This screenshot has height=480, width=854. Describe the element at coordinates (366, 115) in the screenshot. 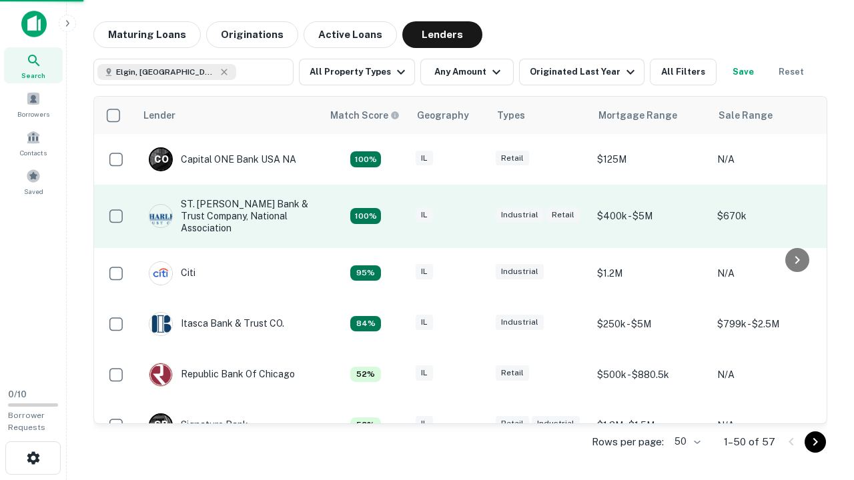

I see `th: Capitalize uses an advanced AI algorithm to match your search with the best lender. The match sco...` at that location.